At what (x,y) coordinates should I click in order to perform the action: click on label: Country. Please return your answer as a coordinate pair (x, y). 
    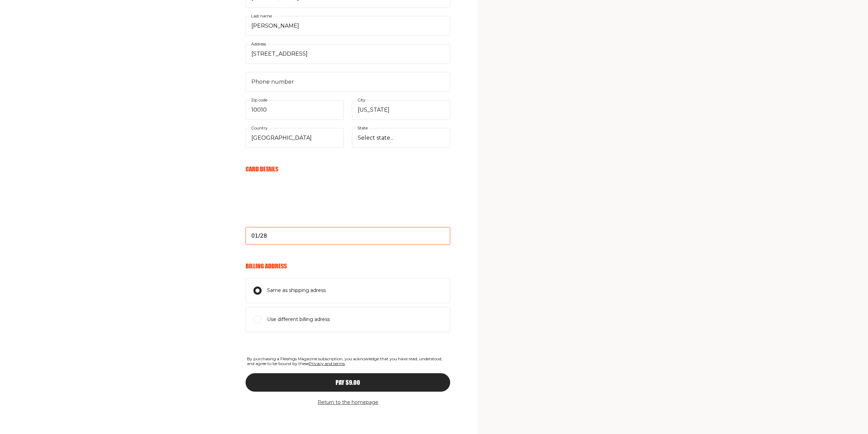
    Looking at the image, I should click on (259, 128).